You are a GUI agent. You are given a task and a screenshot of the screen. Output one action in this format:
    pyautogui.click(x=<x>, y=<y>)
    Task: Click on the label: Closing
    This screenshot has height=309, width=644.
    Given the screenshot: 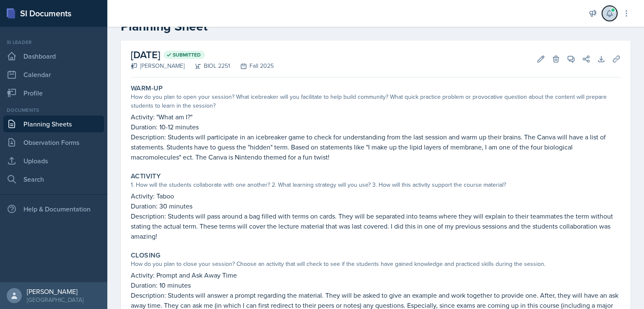 What is the action you would take?
    pyautogui.click(x=145, y=256)
    